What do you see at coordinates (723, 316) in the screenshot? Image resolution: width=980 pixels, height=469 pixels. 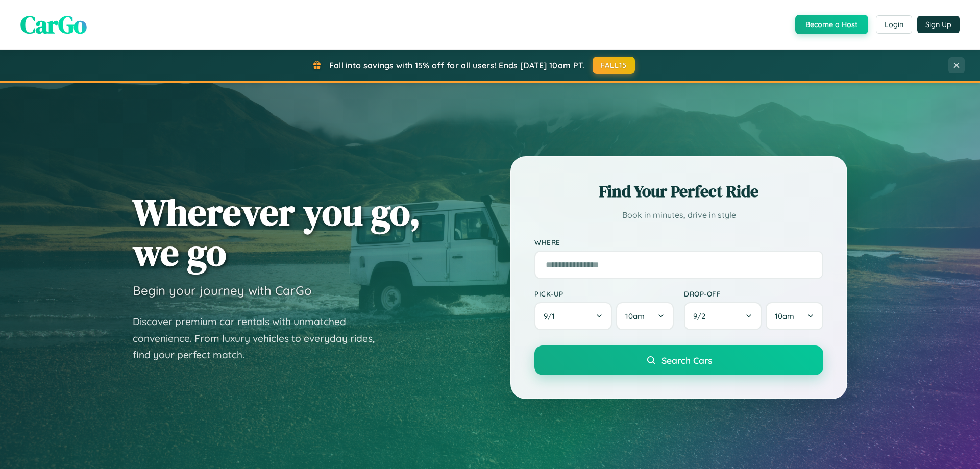 I see `button: 9/2` at bounding box center [723, 316].